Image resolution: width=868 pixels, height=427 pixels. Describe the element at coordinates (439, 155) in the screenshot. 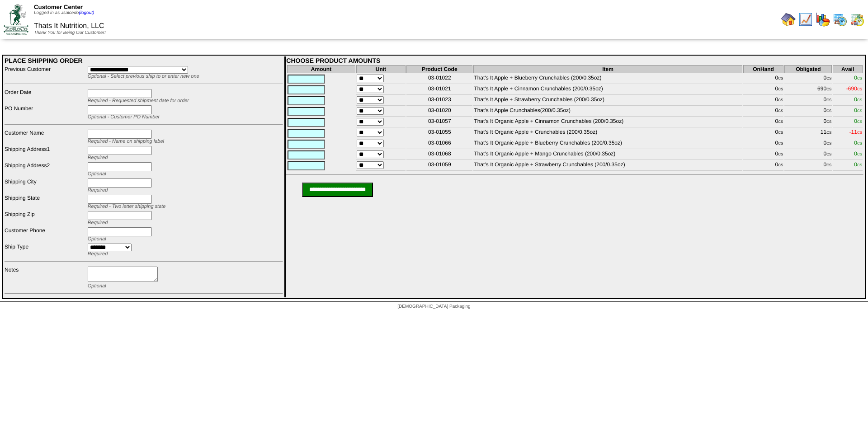

I see `td: 03-01068` at that location.